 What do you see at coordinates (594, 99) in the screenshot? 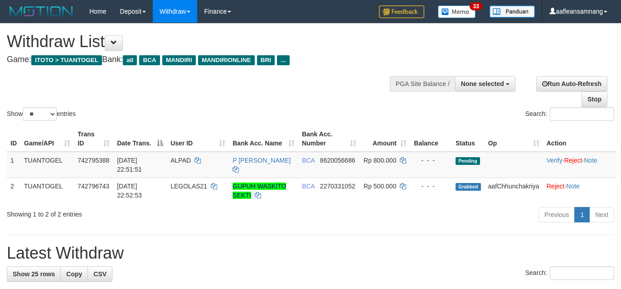
I see `a: Stop` at bounding box center [594, 99].